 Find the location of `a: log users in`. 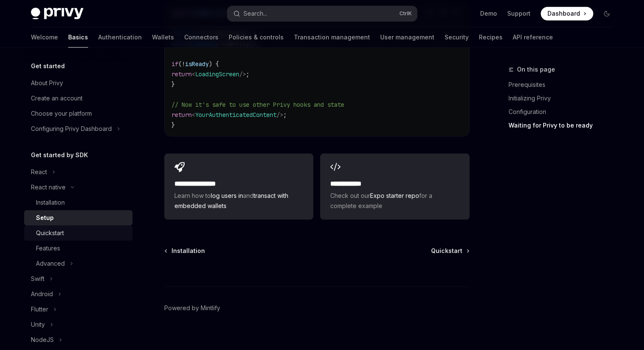

a: log users in is located at coordinates (227, 196).